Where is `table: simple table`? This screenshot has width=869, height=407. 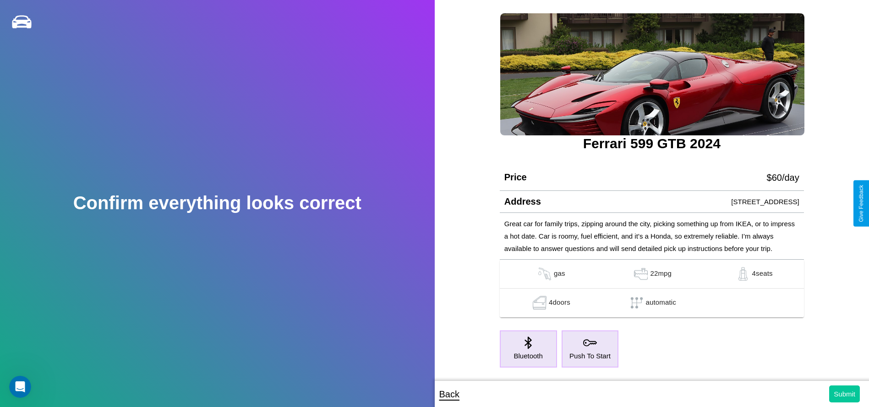 table: simple table is located at coordinates (652, 288).